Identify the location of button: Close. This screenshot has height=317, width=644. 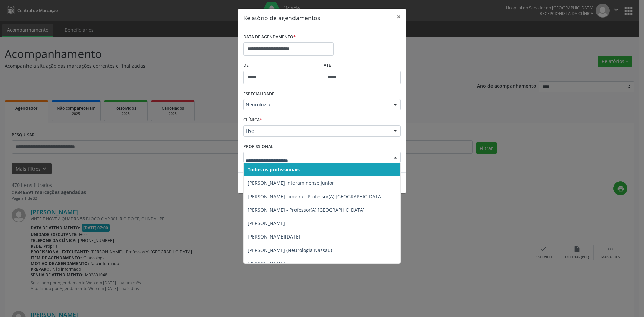
(399, 17).